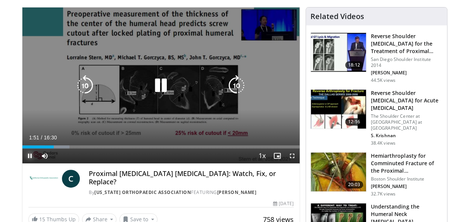  I want to click on button: Fullscreen, so click(292, 156).